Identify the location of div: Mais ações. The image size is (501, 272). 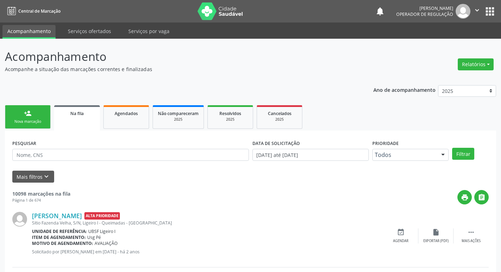
(471, 241).